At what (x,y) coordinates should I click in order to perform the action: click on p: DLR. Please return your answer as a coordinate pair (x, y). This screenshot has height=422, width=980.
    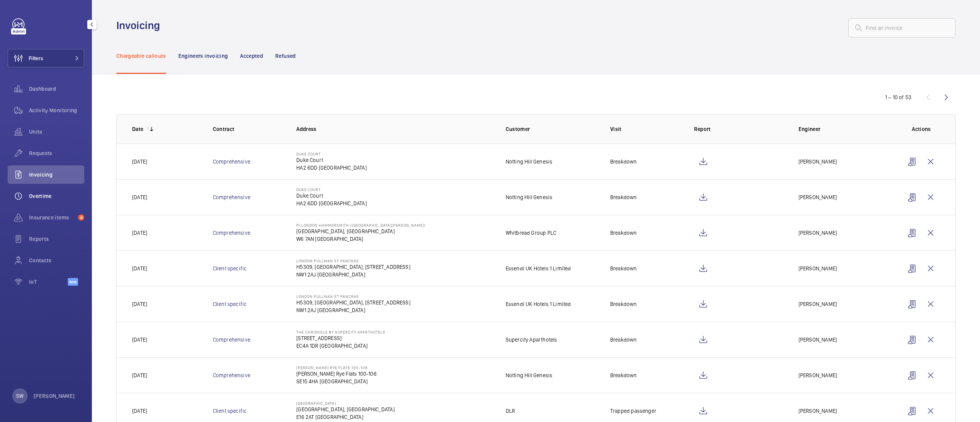
    Looking at the image, I should click on (511, 410).